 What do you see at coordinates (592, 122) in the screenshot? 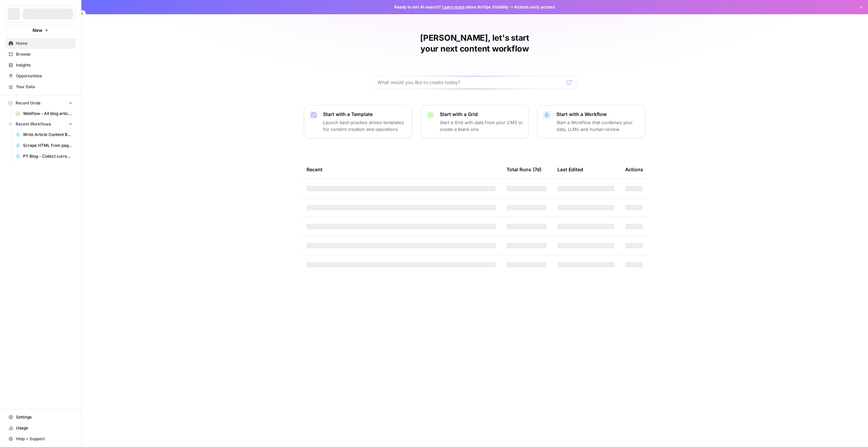
I see `button: Start with a WorkflowStart a Workflow that combines your data, LLMs and human review` at bounding box center [592, 122].